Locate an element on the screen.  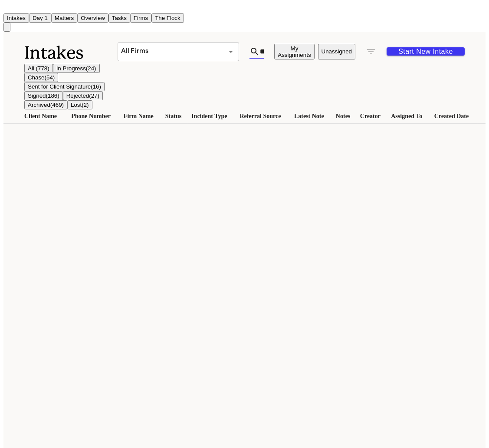
div: Latest Note is located at coordinates (312, 116).